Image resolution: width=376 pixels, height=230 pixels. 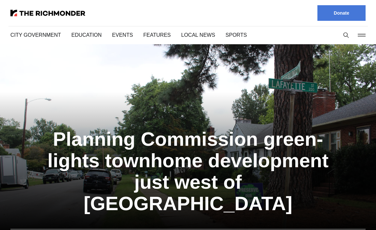 I want to click on a: Features, so click(x=153, y=35).